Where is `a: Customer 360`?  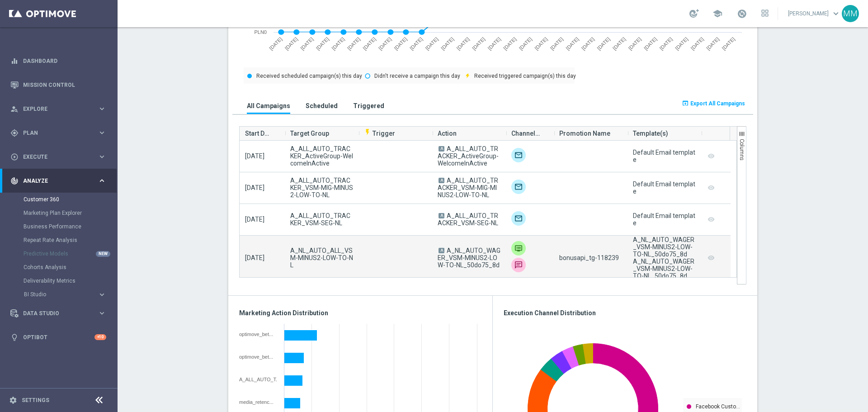
a: Customer 360 is located at coordinates (58, 199).